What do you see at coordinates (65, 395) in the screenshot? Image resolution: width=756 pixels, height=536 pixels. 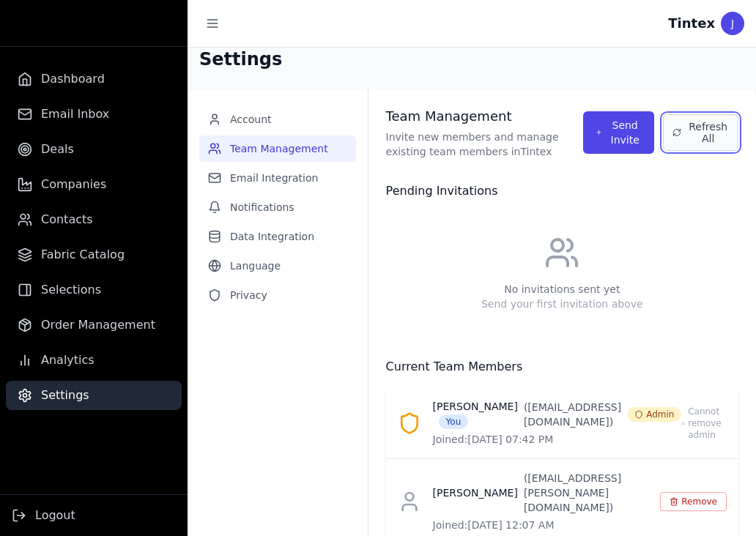 I see `span: Settings` at bounding box center [65, 395].